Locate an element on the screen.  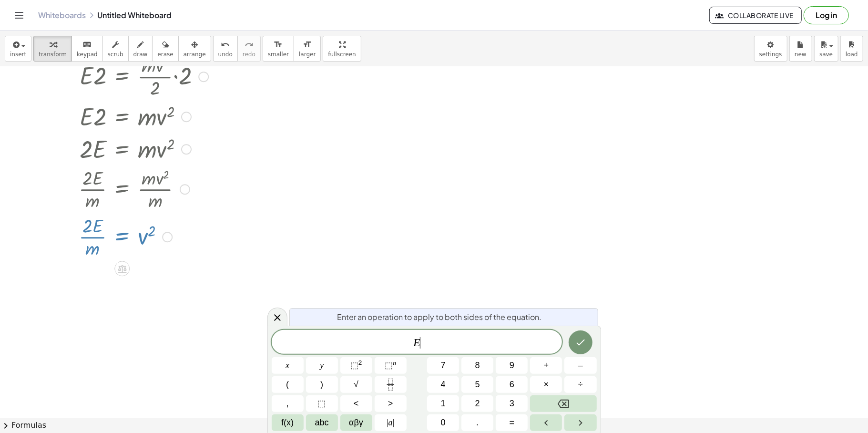
span: draw is located at coordinates (140, 54).